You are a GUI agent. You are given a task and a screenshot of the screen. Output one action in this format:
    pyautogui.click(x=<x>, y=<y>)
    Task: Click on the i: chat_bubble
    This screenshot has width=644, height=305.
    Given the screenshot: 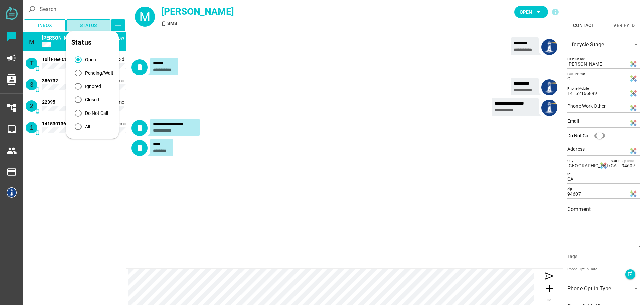 What is the action you would take?
    pyautogui.click(x=12, y=37)
    